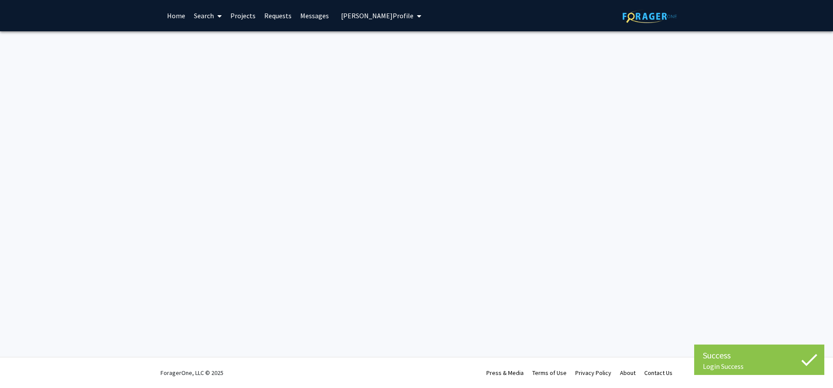  I want to click on img: ForagerOne Logo, so click(650, 16).